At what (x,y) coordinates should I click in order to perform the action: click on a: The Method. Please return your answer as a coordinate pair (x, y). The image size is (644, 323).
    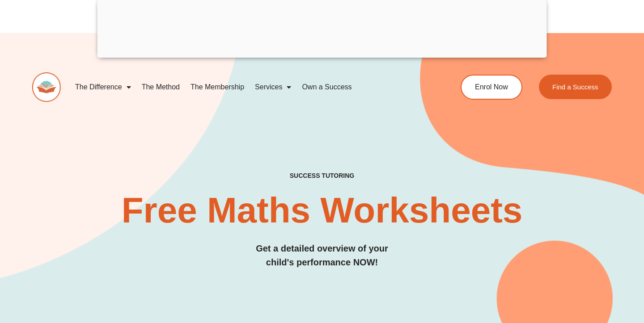
    Looking at the image, I should click on (161, 87).